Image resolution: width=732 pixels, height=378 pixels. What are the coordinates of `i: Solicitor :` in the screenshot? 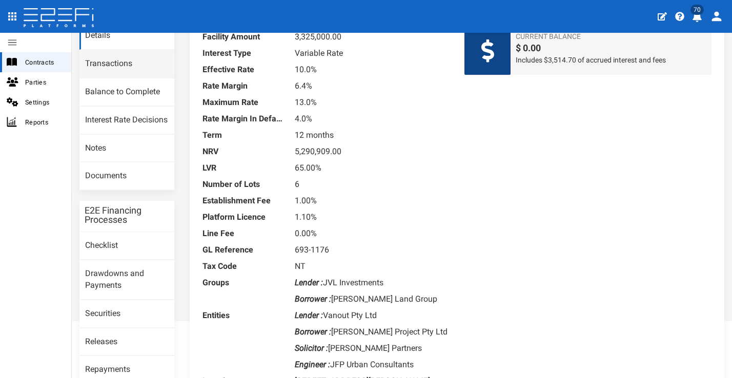 It's located at (311, 348).